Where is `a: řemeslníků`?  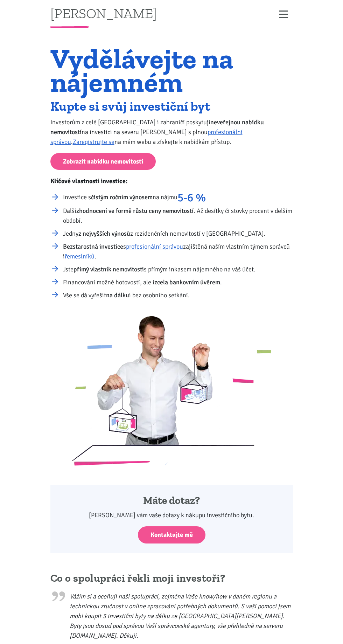
a: řemeslníků is located at coordinates (79, 256).